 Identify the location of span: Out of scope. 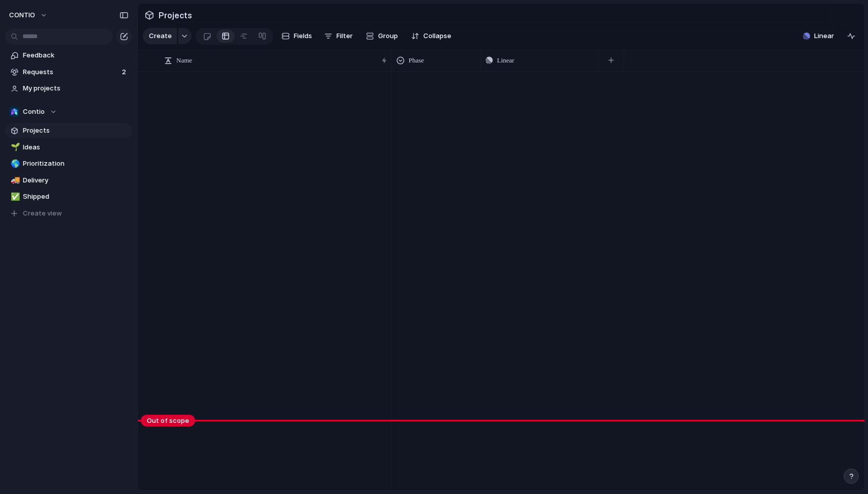
(168, 421).